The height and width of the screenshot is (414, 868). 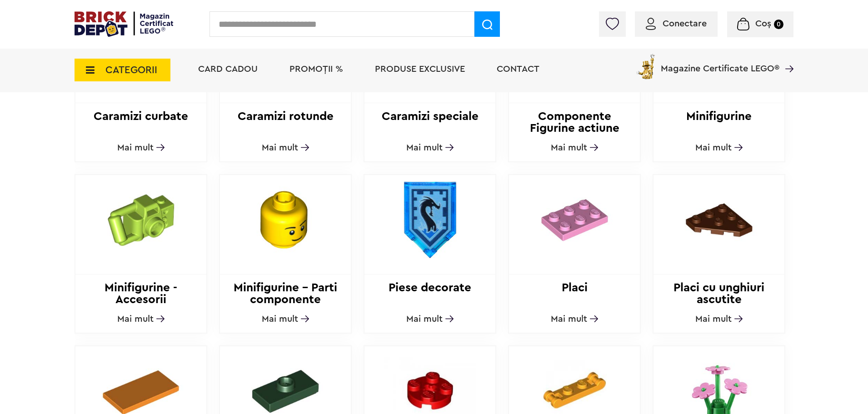 I want to click on a: Produse exclusive, so click(x=420, y=69).